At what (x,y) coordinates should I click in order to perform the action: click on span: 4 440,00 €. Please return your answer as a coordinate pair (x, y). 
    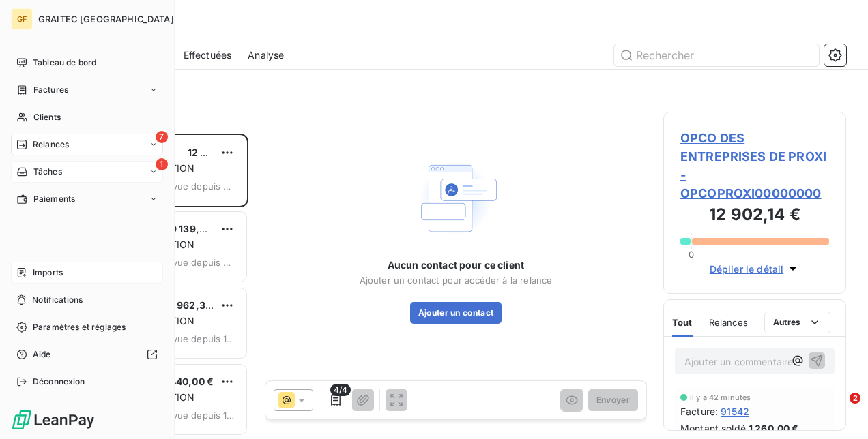
    Looking at the image, I should click on (188, 381).